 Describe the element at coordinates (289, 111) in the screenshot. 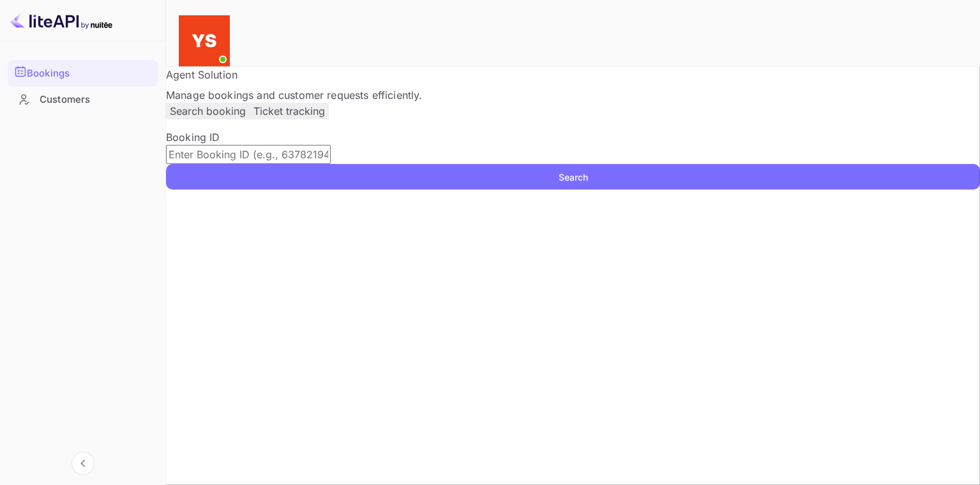

I see `ya-tr-span: Ticket tracking` at that location.